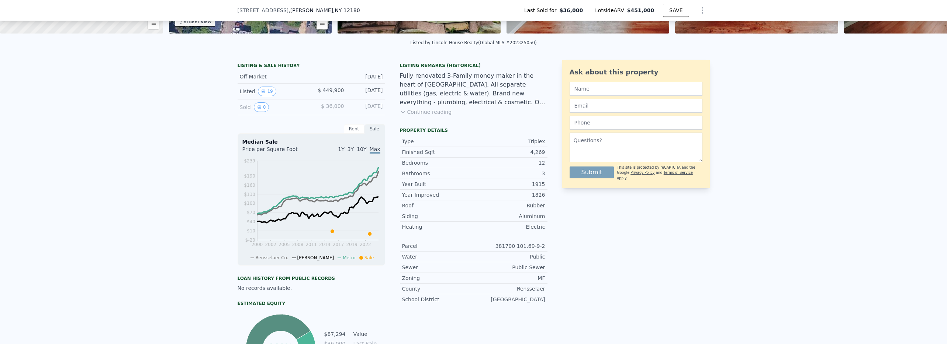  Describe the element at coordinates (636, 89) in the screenshot. I see `input: Name` at that location.